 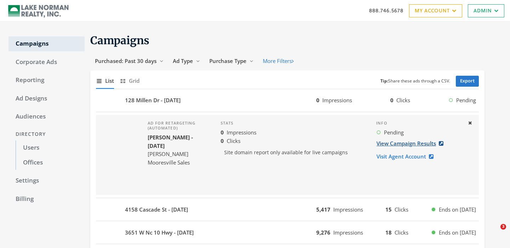 What do you see at coordinates (228, 61) in the screenshot?
I see `span: Purchase Type` at bounding box center [228, 61].